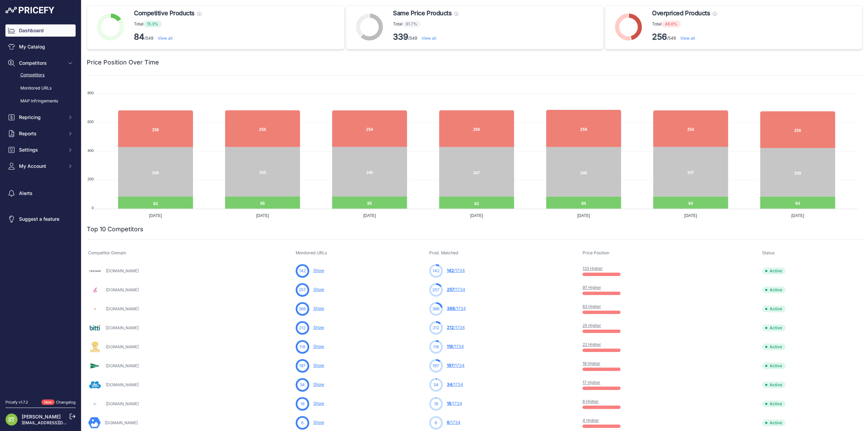 The height and width of the screenshot is (431, 868). What do you see at coordinates (768, 253) in the screenshot?
I see `span: Status` at bounding box center [768, 253].